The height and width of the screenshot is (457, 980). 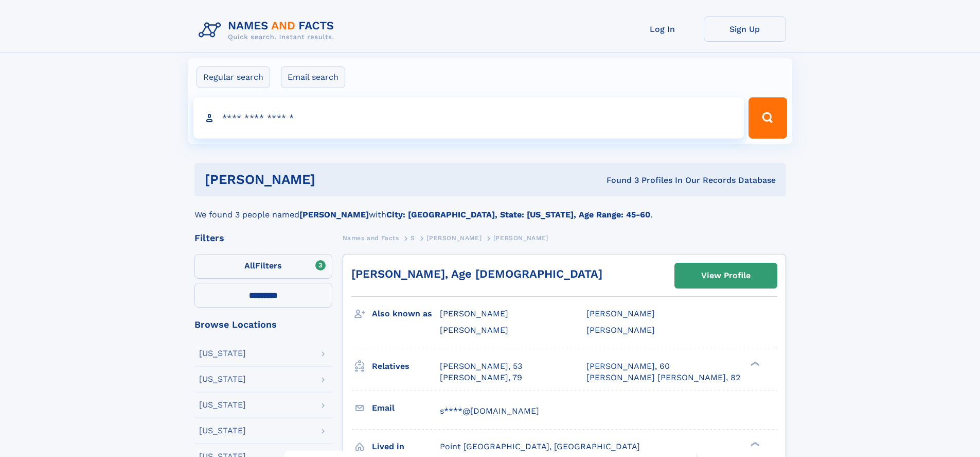 I want to click on label: Email search, so click(x=313, y=77).